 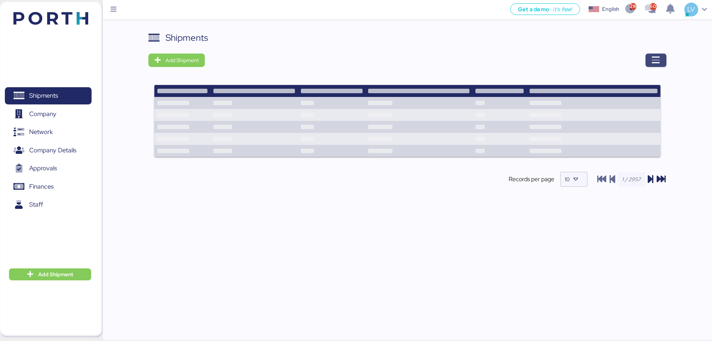 I want to click on input: 1 / 2957, so click(x=632, y=179).